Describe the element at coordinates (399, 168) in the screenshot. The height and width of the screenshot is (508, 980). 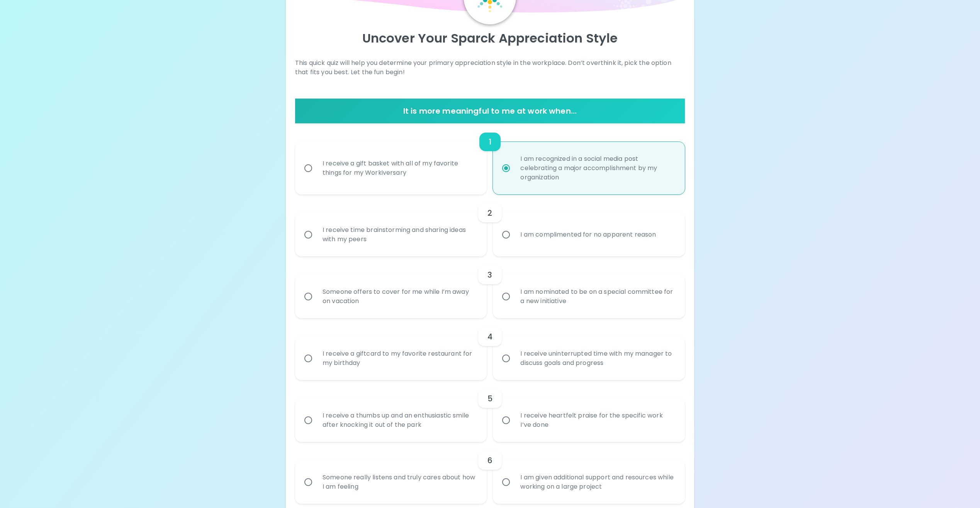
I see `div: I receive a gift basket with all of my favorite things for my Workiversary` at that location.